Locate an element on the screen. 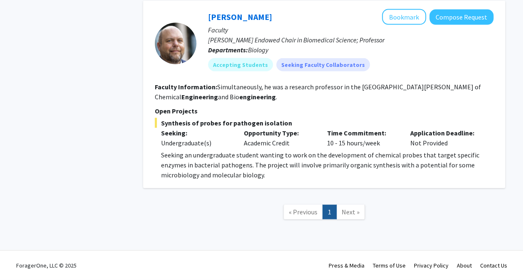 Image resolution: width=523 pixels, height=280 pixels. b: Faculty Information: is located at coordinates (186, 87).